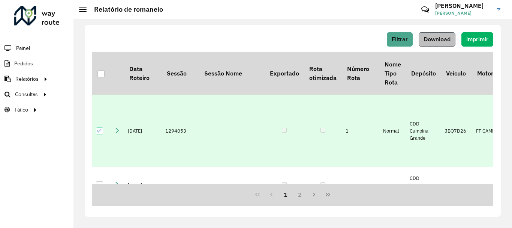 The width and height of the screenshot is (512, 228). Describe the element at coordinates (24, 63) in the screenshot. I see `span: Pedidos` at that location.